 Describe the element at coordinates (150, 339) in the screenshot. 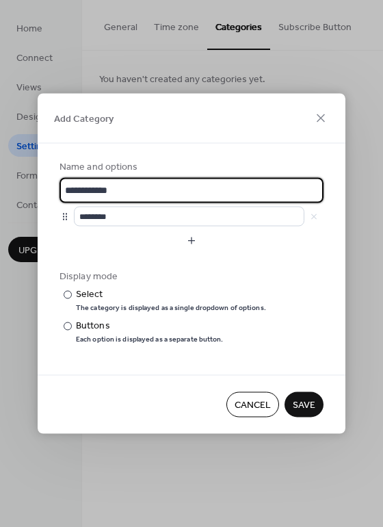

I see `div: Each option is displayed as a separate button.` at that location.